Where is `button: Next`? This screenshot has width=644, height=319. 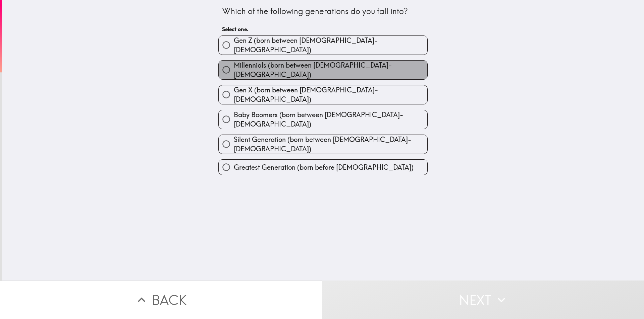 button: Next is located at coordinates (483, 300).